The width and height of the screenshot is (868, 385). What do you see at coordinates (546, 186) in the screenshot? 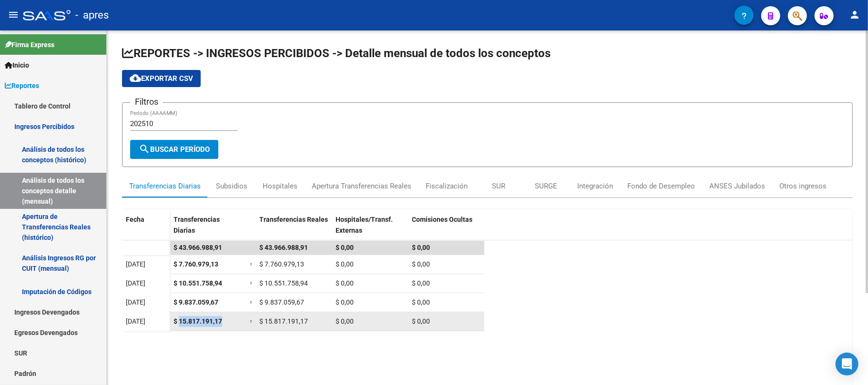
I see `div: SURGE` at bounding box center [546, 186].